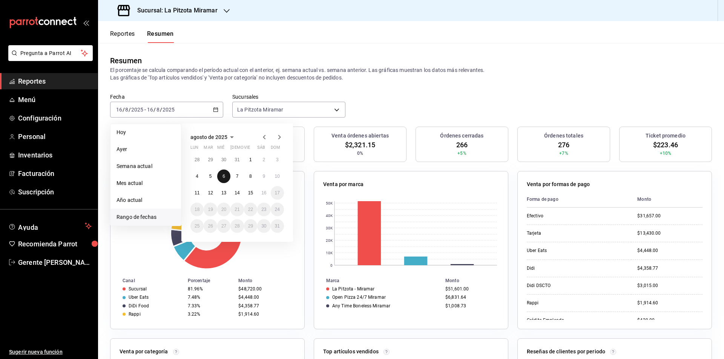 The height and width of the screenshot is (359, 724). I want to click on span: La Pitzota Miramar, so click(260, 110).